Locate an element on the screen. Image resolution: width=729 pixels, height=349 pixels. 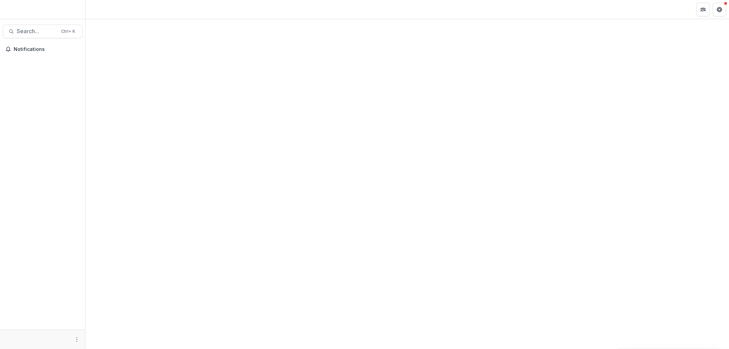
button: Search... is located at coordinates (42, 31).